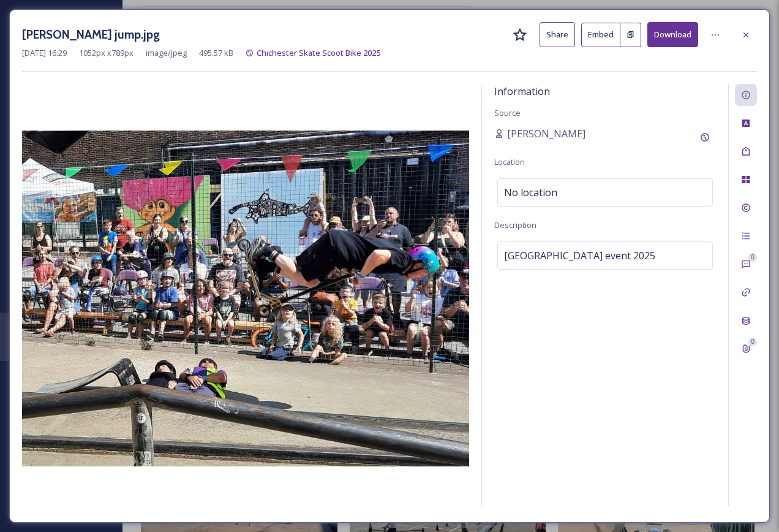  Describe the element at coordinates (673, 34) in the screenshot. I see `button: Download` at that location.